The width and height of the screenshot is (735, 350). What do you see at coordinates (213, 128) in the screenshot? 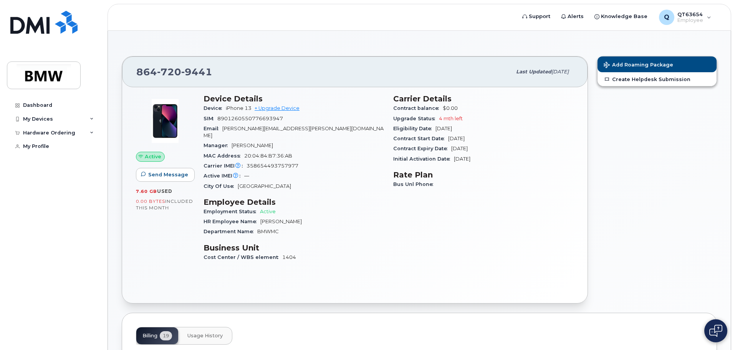
I see `span: Email` at bounding box center [213, 128].